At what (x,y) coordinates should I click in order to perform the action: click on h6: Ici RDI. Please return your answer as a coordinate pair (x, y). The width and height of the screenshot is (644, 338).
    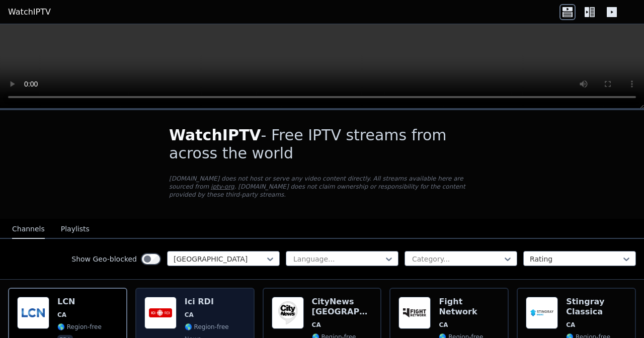
    Looking at the image, I should click on (207, 302).